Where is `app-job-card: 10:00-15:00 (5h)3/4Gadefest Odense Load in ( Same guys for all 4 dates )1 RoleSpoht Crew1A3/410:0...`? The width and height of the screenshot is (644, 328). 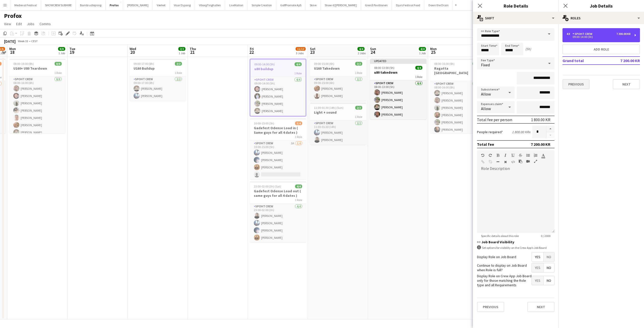
app-job-card: 10:00-15:00 (5h)3/4Gadefest Odense Load in ( Same guys for all 4 dates )1 RoleSpoht Crew1A3/410:0... is located at coordinates (278, 149).